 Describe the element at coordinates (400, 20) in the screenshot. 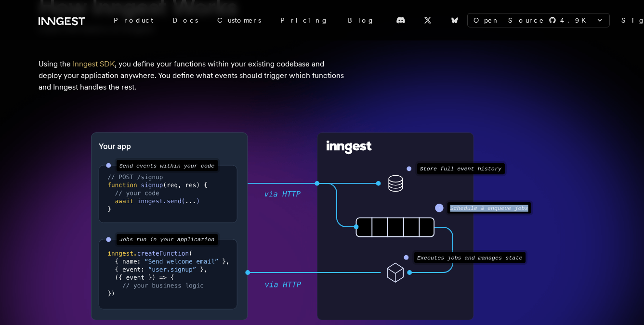

I see `a: Discord` at that location.